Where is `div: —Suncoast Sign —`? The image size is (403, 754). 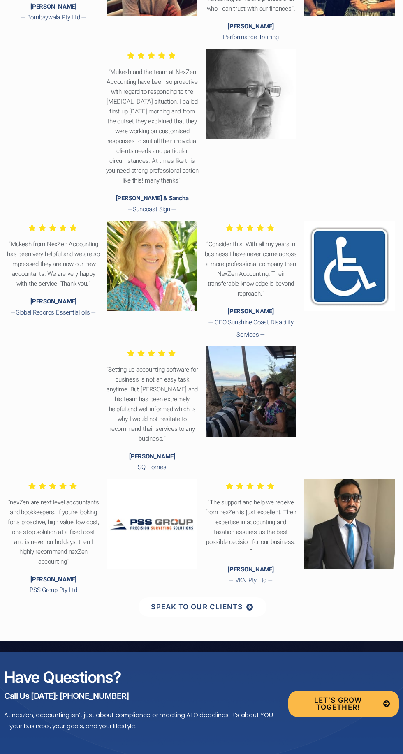 div: —Suncoast Sign — is located at coordinates (152, 209).